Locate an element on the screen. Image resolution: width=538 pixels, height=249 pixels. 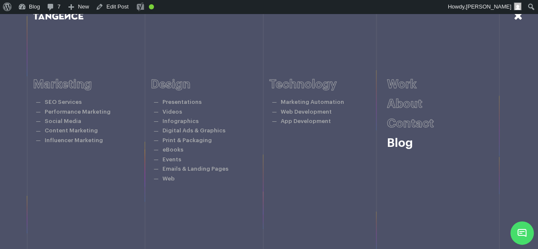
a: Print & Packaging is located at coordinates (187, 140).